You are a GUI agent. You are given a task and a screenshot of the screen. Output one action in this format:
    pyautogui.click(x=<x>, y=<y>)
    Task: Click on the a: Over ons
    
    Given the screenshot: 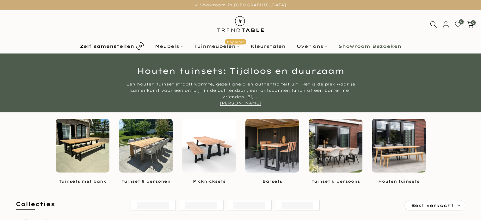 What is the action you would take?
    pyautogui.click(x=312, y=46)
    